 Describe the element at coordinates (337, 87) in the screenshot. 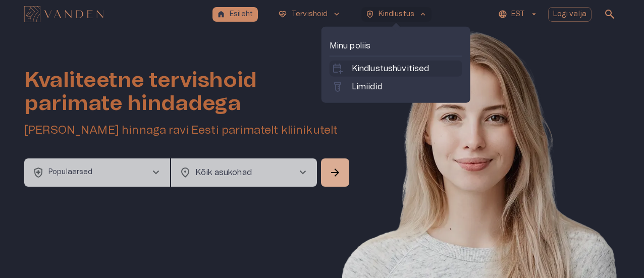

I see `span: labs` at that location.